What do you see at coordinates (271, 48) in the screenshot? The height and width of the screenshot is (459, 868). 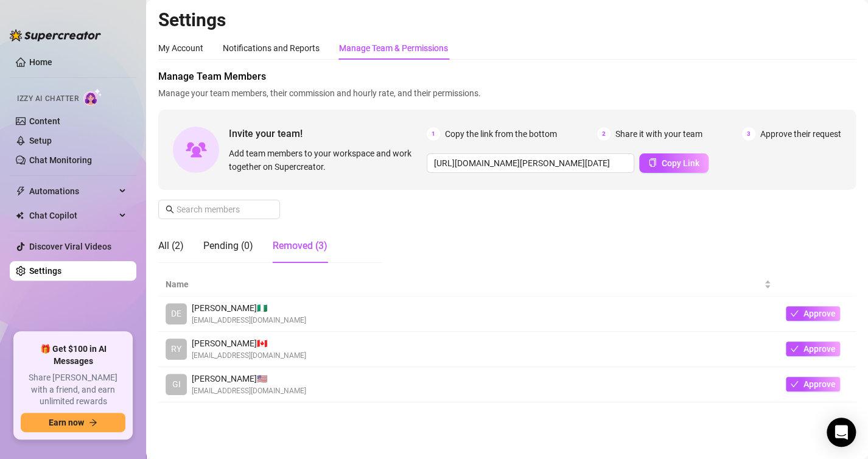 I see `div: Notifications and Reports` at bounding box center [271, 48].